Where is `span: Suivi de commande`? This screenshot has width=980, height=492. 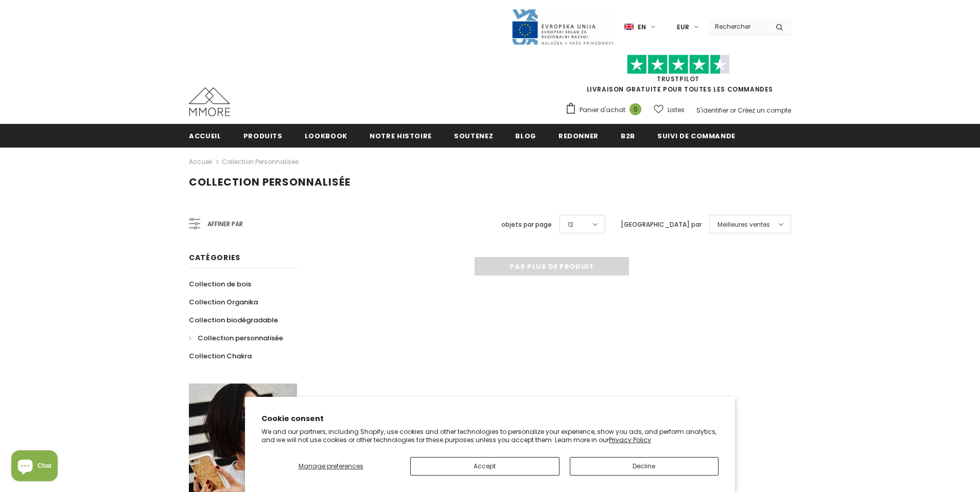
span: Suivi de commande is located at coordinates (696, 136).